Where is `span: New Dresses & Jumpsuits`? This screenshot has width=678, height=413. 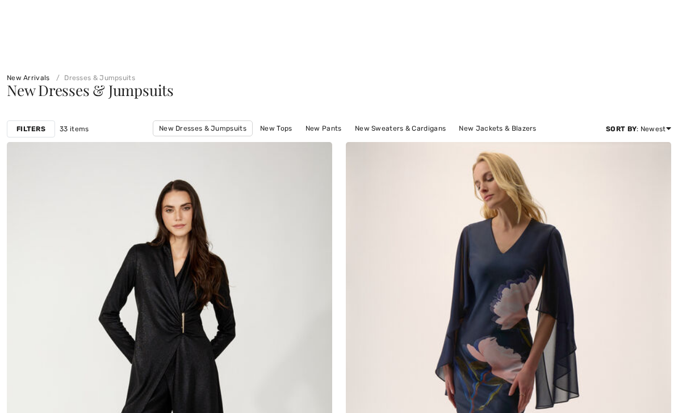 span: New Dresses & Jumpsuits is located at coordinates (90, 90).